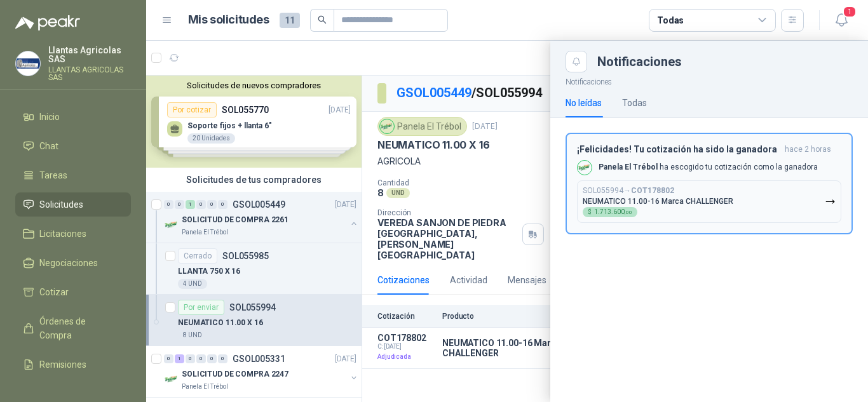  I want to click on p: SOL055994 →, so click(628, 191).